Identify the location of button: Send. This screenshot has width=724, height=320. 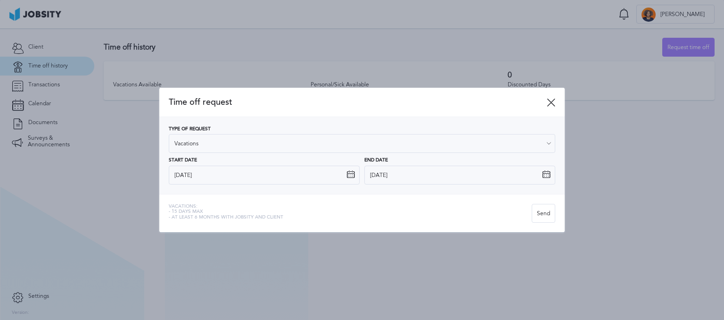
(543, 213).